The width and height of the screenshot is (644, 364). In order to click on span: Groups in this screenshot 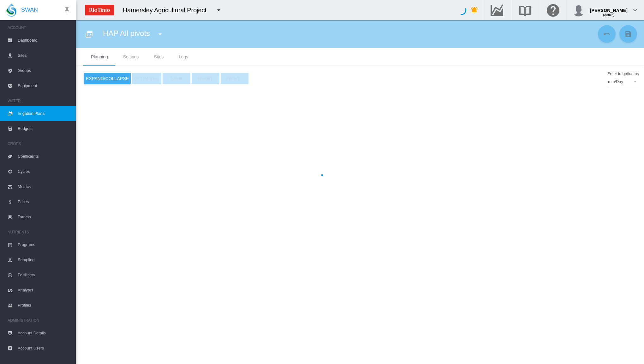, I will do `click(45, 71)`.